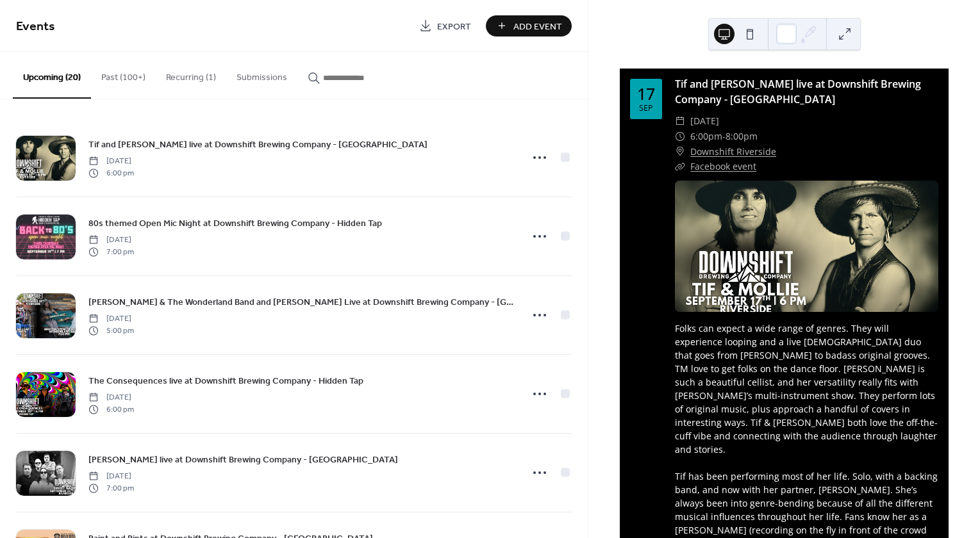 The image size is (980, 538). I want to click on a: The Consequences live at Downshift Brewing Company - Hidden Tap, so click(226, 381).